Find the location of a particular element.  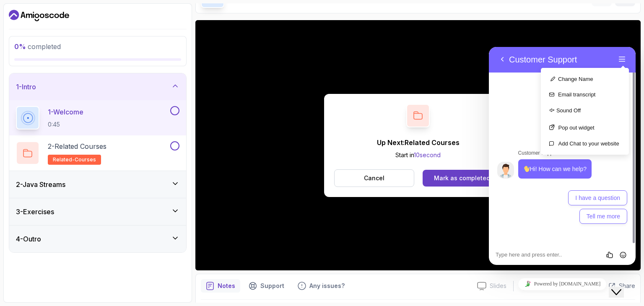

a: Add Chat to your website is located at coordinates (96, 97).